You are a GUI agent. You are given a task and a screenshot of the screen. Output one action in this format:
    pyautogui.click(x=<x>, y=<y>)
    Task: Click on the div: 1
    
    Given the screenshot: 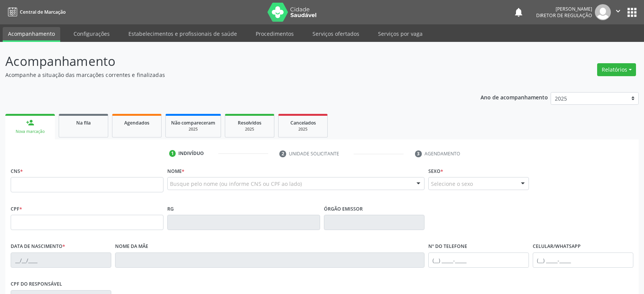 What is the action you would take?
    pyautogui.click(x=173, y=154)
    